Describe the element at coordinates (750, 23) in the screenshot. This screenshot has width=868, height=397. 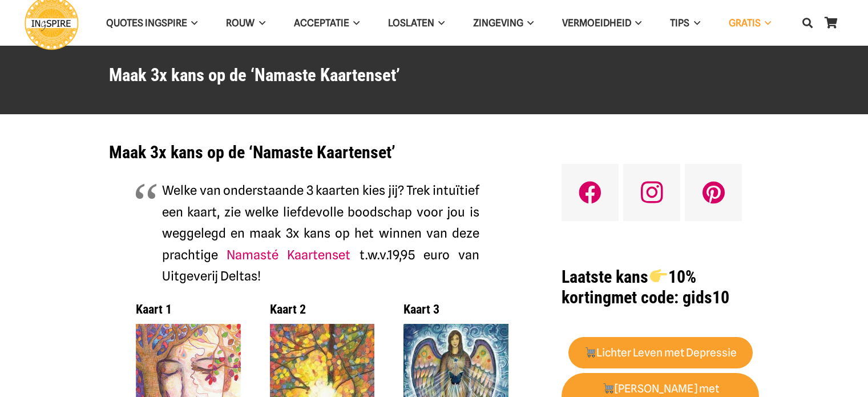
I see `a: GRATISGRATIS Menu` at that location.